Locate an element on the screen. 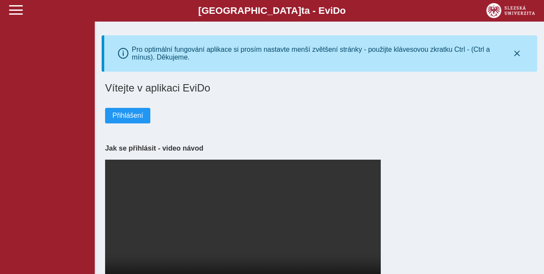 This screenshot has width=544, height=274. h1: Vítejte v aplikaci EviDo is located at coordinates (319, 88).